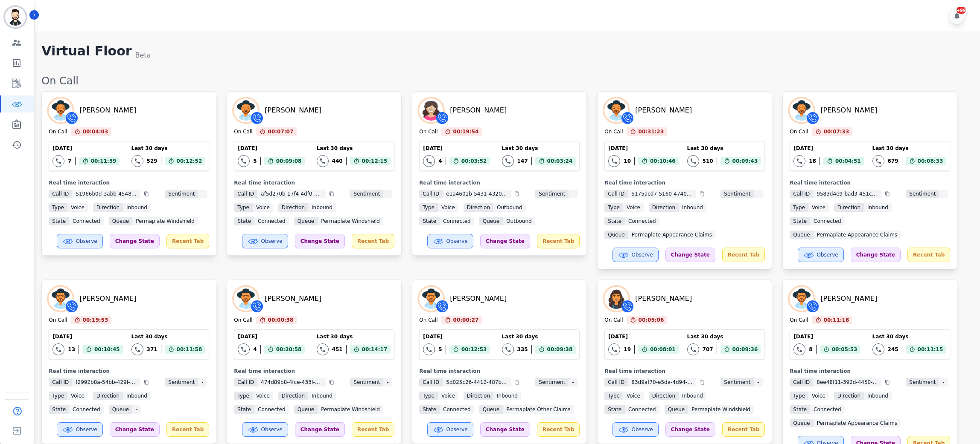  What do you see at coordinates (103, 161) in the screenshot?
I see `span: 00:11:59` at bounding box center [103, 161].